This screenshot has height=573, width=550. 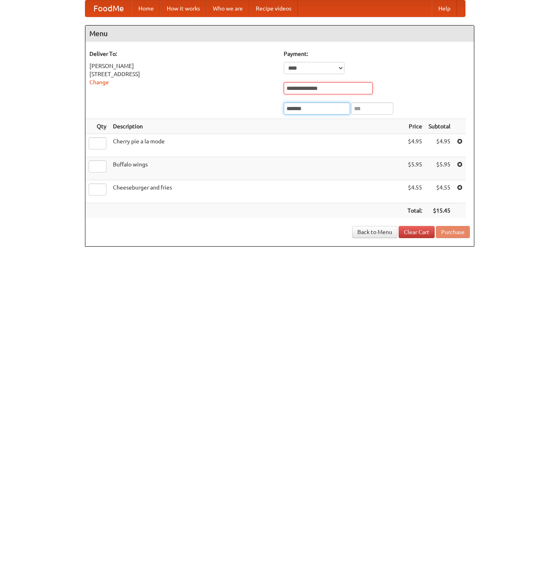 What do you see at coordinates (257, 168) in the screenshot?
I see `td: Buffalo wings` at bounding box center [257, 168].